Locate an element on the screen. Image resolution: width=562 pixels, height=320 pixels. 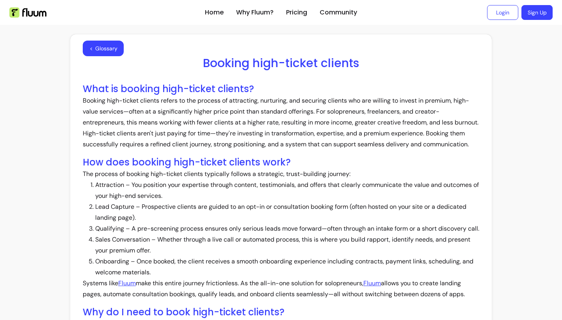
a: Community is located at coordinates (338, 12).